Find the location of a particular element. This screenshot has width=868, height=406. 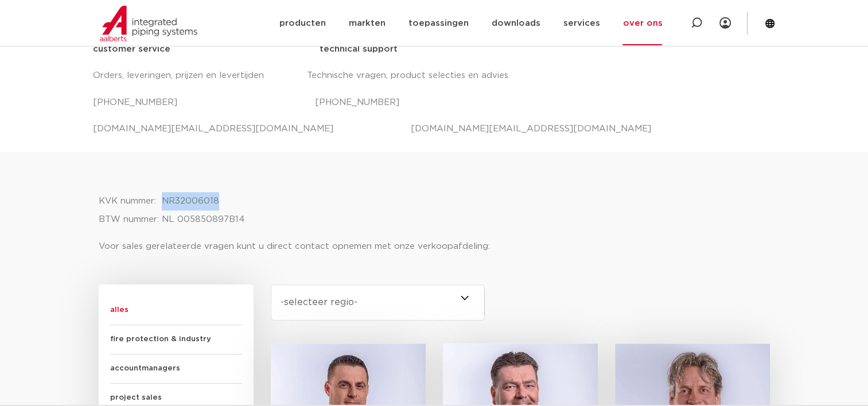

span: fire protection & industry is located at coordinates (176, 339).